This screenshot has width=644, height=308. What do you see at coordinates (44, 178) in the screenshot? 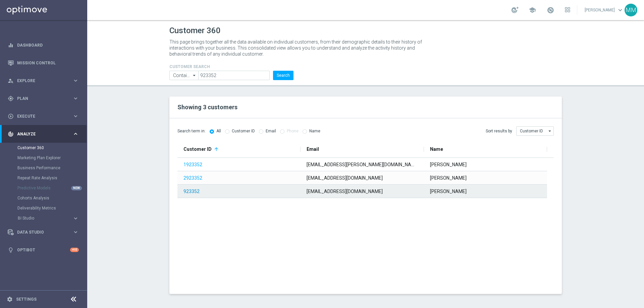
I see `a: Repeat Rate Analysis` at bounding box center [44, 178].